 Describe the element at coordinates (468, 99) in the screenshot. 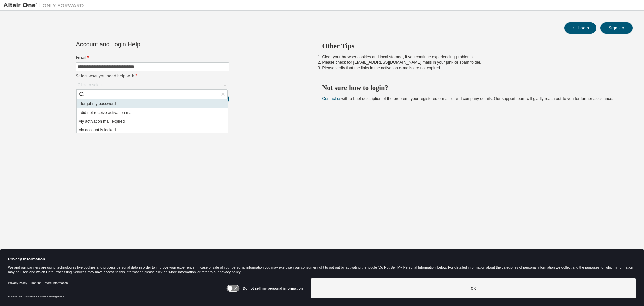

I see `span: with a brief description of the problem, your registered e-mail id and company details. Our suppo...` at that location.